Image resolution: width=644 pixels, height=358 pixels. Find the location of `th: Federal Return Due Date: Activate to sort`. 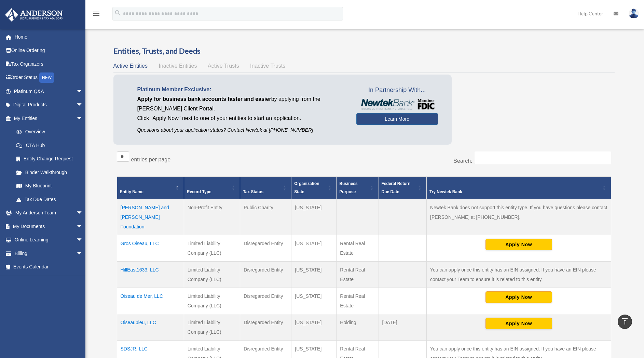

th: Federal Return Due Date: Activate to sort is located at coordinates (402, 188).